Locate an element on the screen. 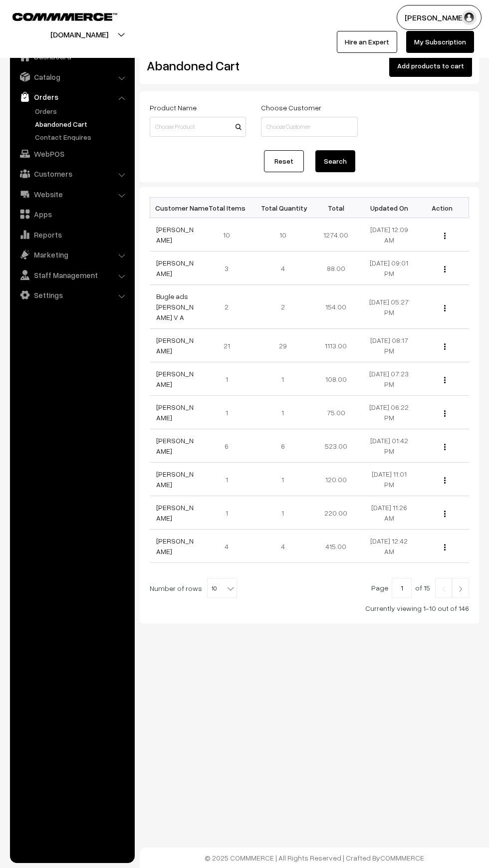 The image size is (489, 868). td: 29 is located at coordinates (283, 345).